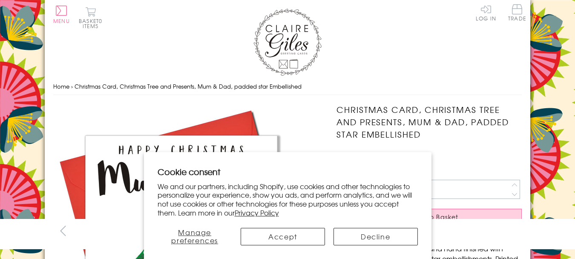 The image size is (575, 259). Describe the element at coordinates (517, 12) in the screenshot. I see `span: Trade` at that location.